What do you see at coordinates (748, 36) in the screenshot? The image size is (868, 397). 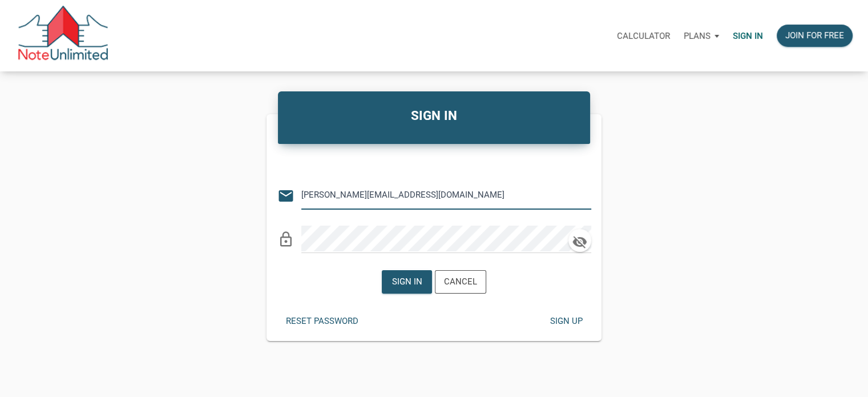 I see `p: Sign in` at bounding box center [748, 36].